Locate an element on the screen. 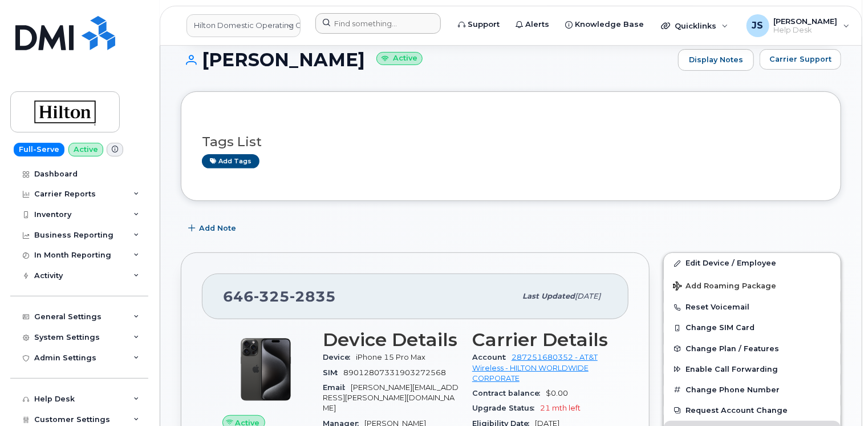  button: Change Plan / Features is located at coordinates (752, 349).